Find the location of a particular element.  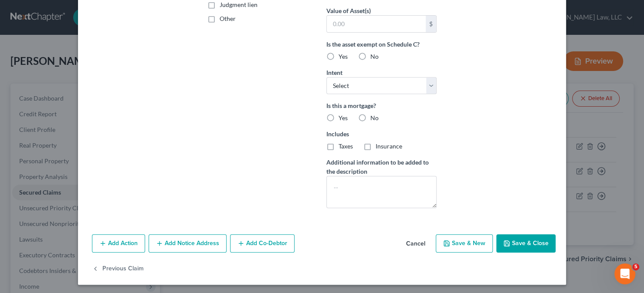

button: Add Action is located at coordinates (119, 243).